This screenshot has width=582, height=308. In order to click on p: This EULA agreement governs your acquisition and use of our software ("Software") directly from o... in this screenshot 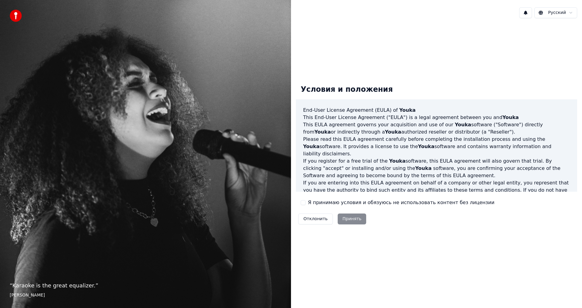, I will do `click(436, 128)`.